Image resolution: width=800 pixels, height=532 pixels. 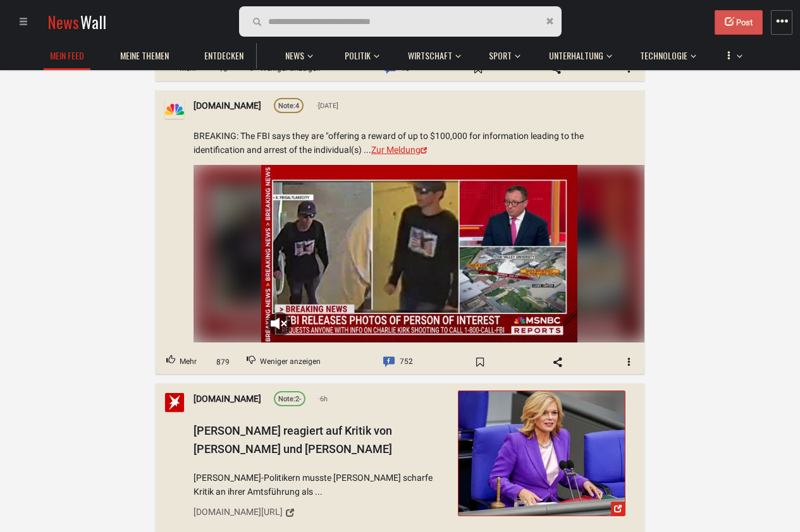 I want to click on span: Politik, so click(x=357, y=56).